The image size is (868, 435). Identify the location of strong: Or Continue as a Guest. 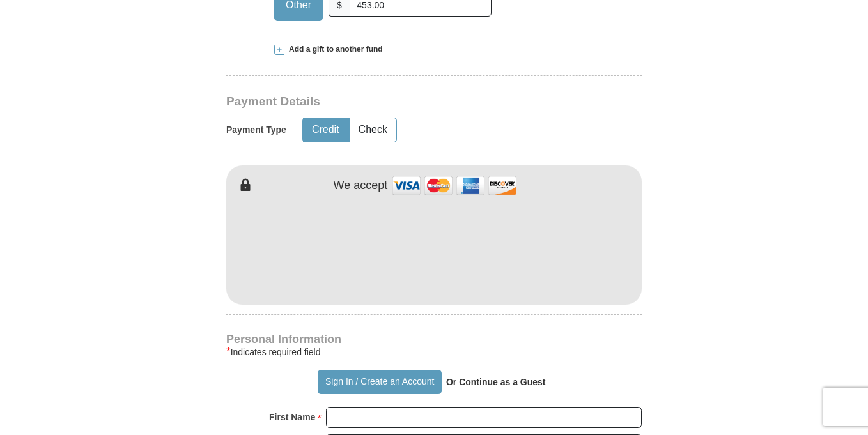
(496, 382).